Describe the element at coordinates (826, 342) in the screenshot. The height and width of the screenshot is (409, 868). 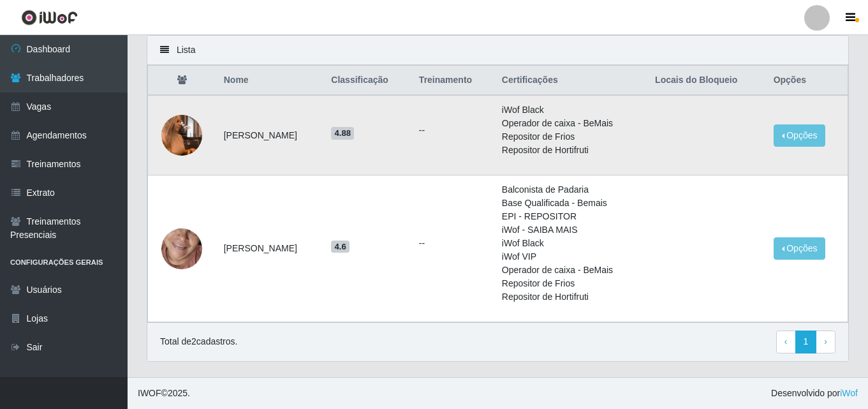
I see `a: Next` at that location.